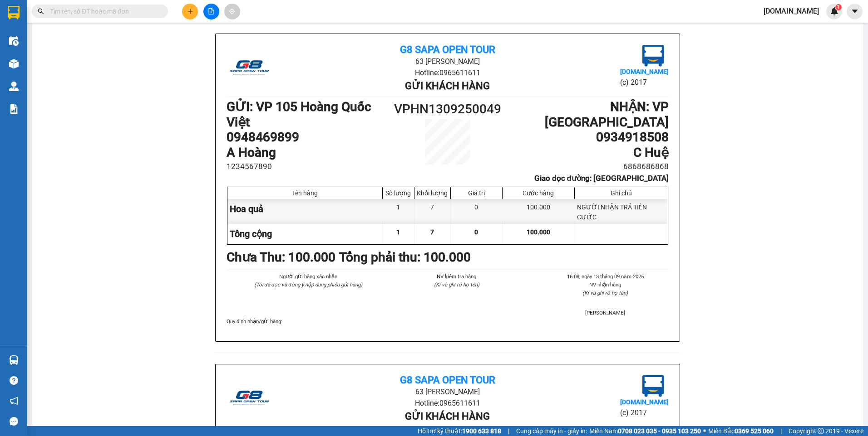  Describe the element at coordinates (309, 166) in the screenshot. I see `li: 1234567890` at that location.